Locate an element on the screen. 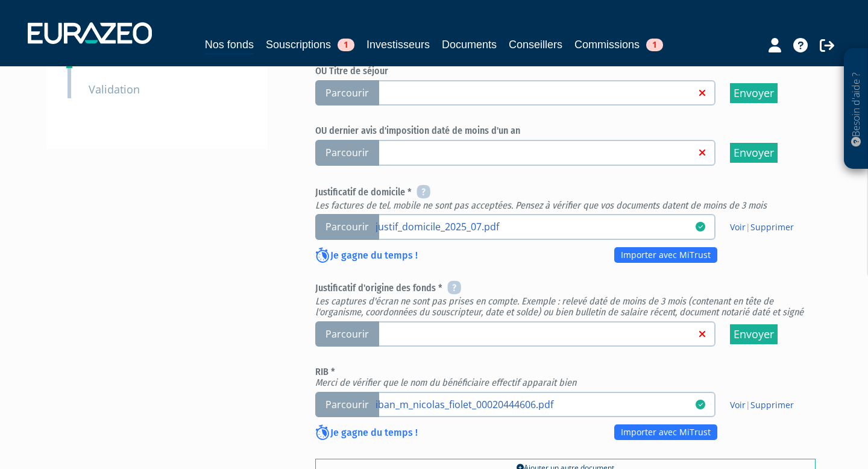  i: 01/08/2025 12:28 is located at coordinates (700, 404).